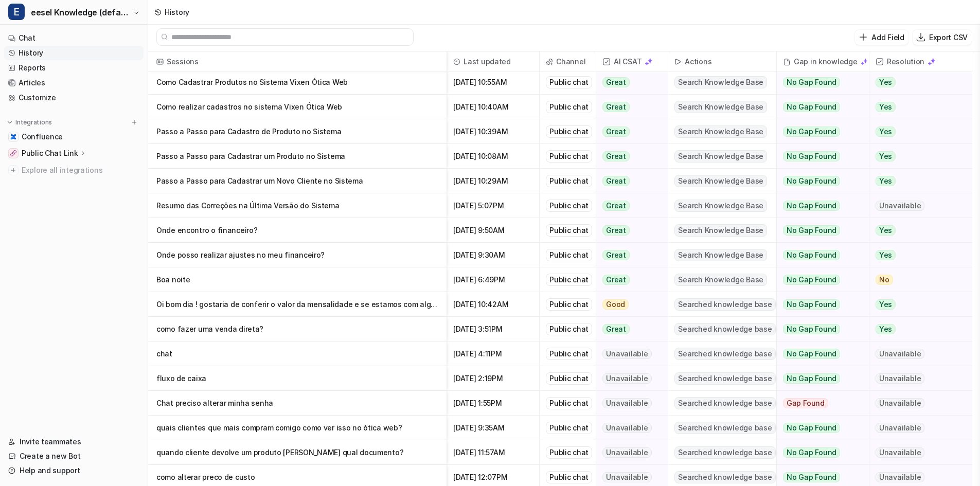  I want to click on p: fluxo de caixa, so click(297, 379).